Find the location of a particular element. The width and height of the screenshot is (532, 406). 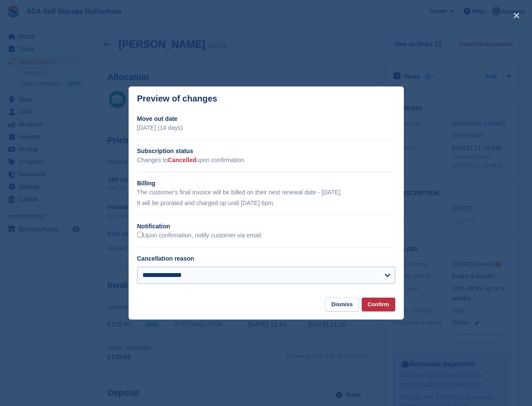

h2: Billing is located at coordinates (266, 183).